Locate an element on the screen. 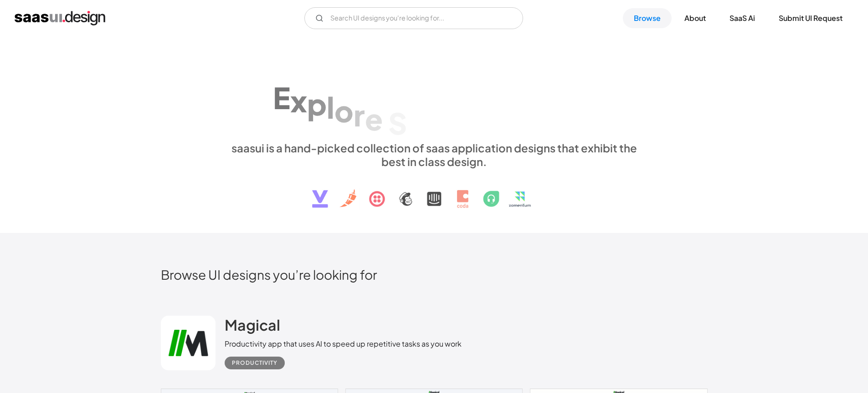 The width and height of the screenshot is (868, 393). div: Productivity is located at coordinates (254, 363).